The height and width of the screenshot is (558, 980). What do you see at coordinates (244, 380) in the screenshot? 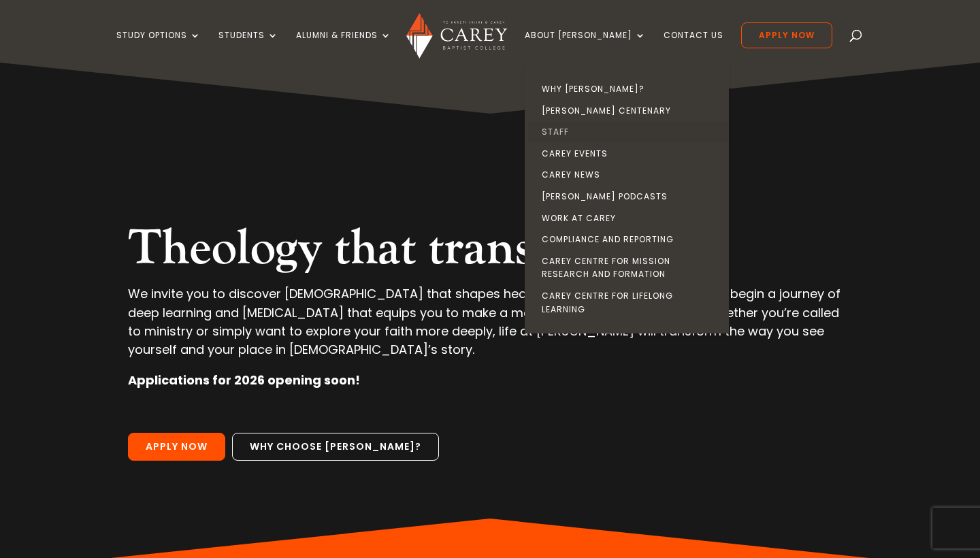
I see `strong: Applications for 2026 opening soon!` at bounding box center [244, 380].